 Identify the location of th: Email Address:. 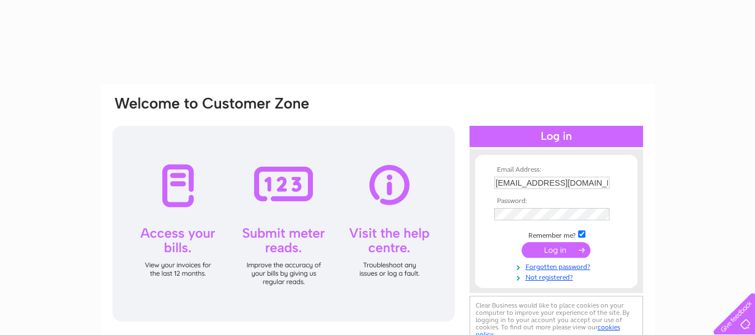
(556, 170).